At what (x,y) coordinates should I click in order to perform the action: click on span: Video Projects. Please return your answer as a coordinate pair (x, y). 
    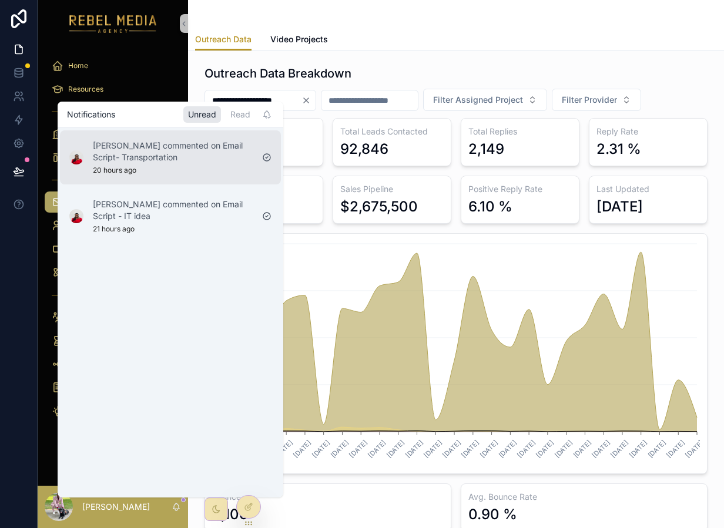
    Looking at the image, I should click on (299, 39).